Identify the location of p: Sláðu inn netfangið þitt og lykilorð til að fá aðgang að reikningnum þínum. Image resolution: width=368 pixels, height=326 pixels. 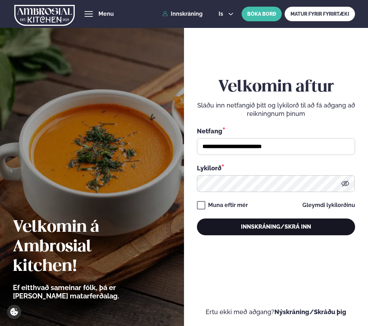
(276, 110).